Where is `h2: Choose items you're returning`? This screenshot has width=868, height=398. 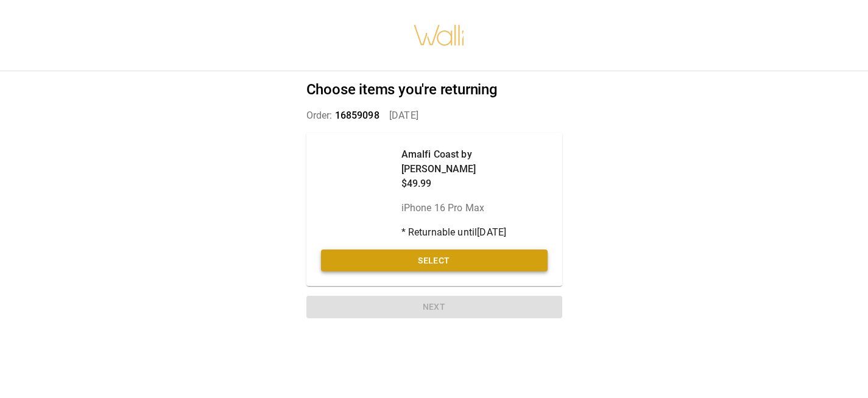
h2: Choose items you're returning is located at coordinates (434, 89).